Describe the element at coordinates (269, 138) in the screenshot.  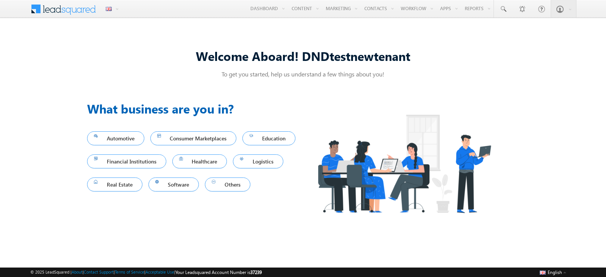
I see `span: Education` at that location.